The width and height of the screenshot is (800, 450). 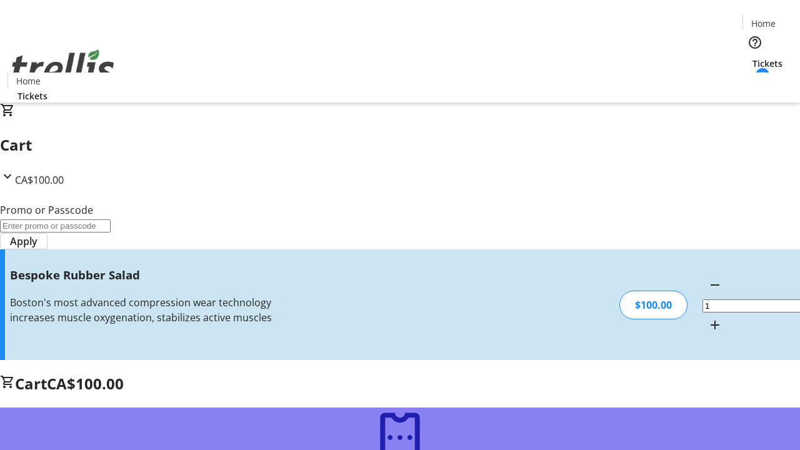 I want to click on span: Apply, so click(x=24, y=241).